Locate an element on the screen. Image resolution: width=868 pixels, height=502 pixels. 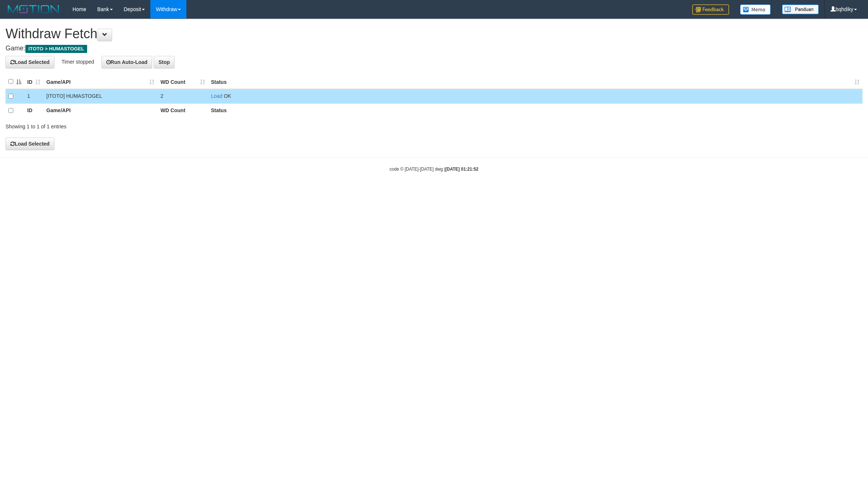
button: Run Auto-Load is located at coordinates (127, 62).